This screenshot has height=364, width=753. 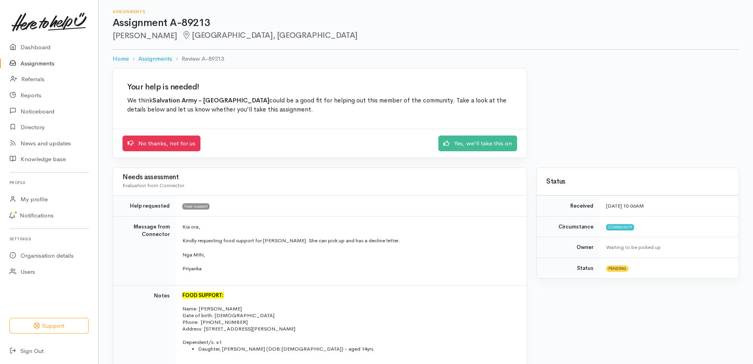 What do you see at coordinates (49, 239) in the screenshot?
I see `h6: Settings` at bounding box center [49, 239].